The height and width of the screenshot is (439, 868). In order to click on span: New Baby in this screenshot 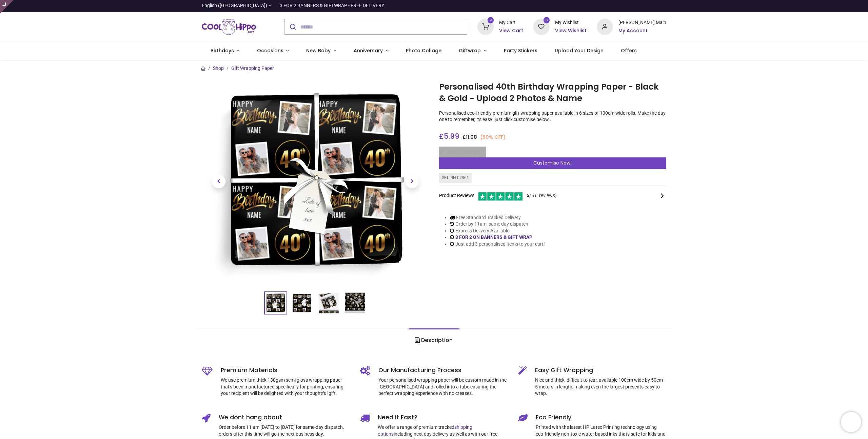, I will do `click(318, 51)`.